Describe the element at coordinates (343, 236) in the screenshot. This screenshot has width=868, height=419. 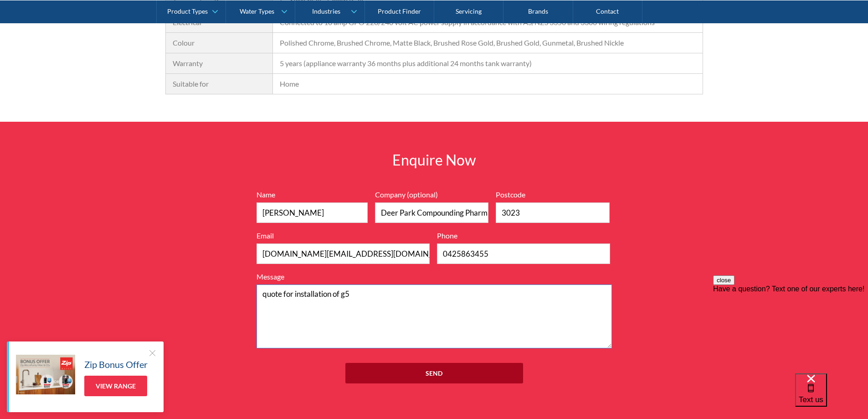
I see `label: Email` at that location.